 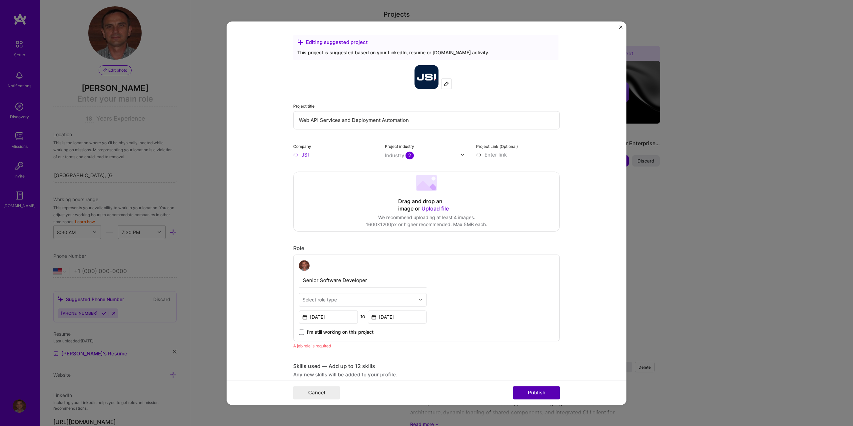 I want to click on div: to, so click(x=363, y=316).